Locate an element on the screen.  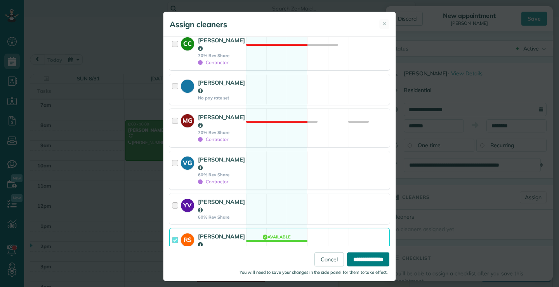
strong: CC is located at coordinates (188, 43).